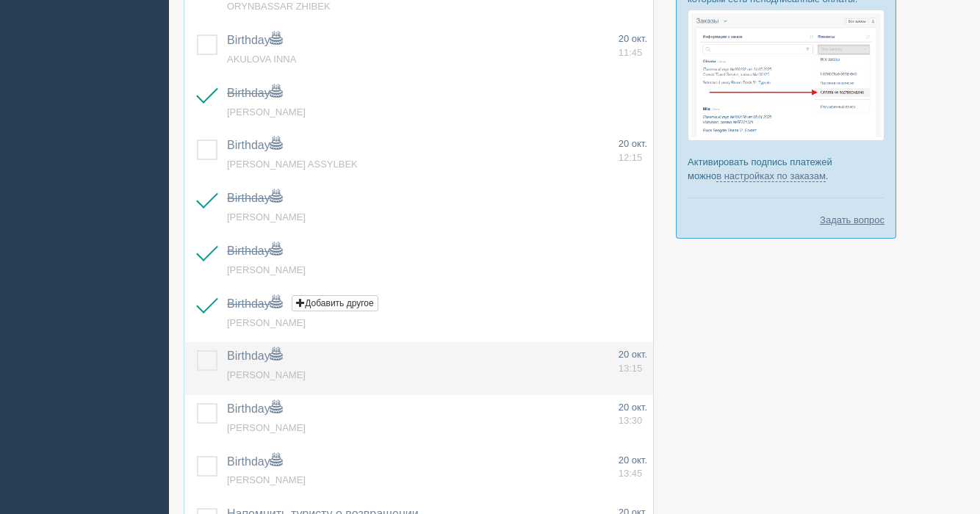 This screenshot has width=980, height=514. Describe the element at coordinates (630, 368) in the screenshot. I see `span: 13:15` at that location.